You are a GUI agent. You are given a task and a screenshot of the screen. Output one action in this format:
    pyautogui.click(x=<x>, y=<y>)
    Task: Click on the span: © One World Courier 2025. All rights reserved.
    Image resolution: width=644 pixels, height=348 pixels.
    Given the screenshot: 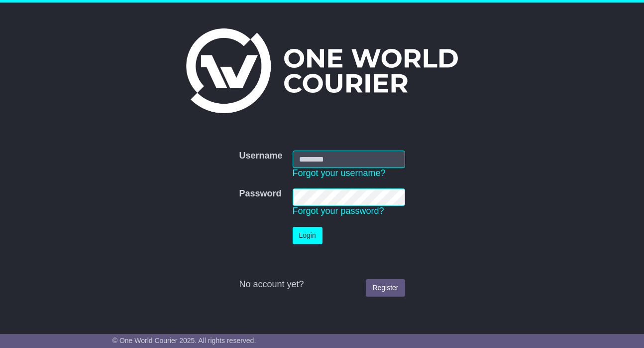 What is the action you would take?
    pyautogui.click(x=184, y=341)
    